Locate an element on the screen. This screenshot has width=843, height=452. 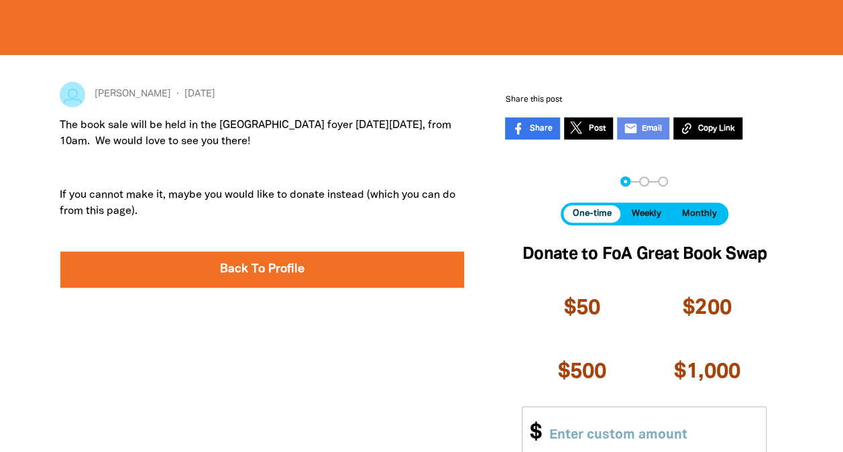
span: One-time is located at coordinates (592, 213).